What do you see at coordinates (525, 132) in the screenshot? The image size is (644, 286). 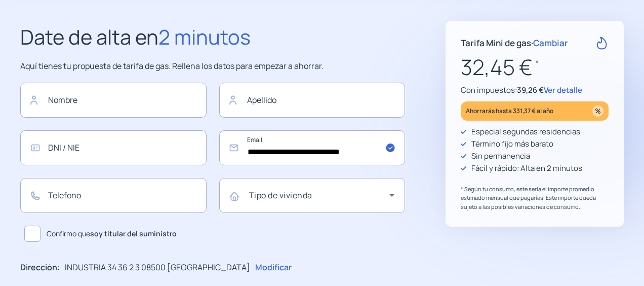 I see `p: Especial segundas residencias` at bounding box center [525, 132].